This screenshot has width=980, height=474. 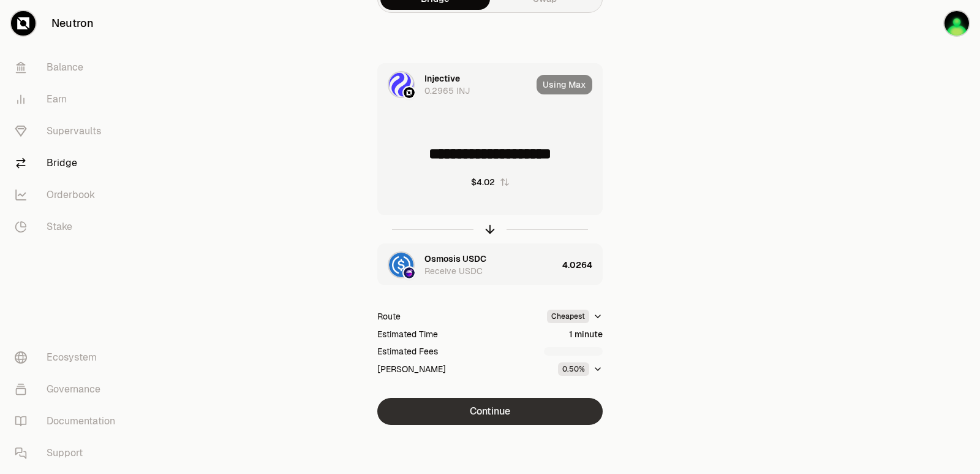 What do you see at coordinates (69, 390) in the screenshot?
I see `a: Governance` at bounding box center [69, 390].